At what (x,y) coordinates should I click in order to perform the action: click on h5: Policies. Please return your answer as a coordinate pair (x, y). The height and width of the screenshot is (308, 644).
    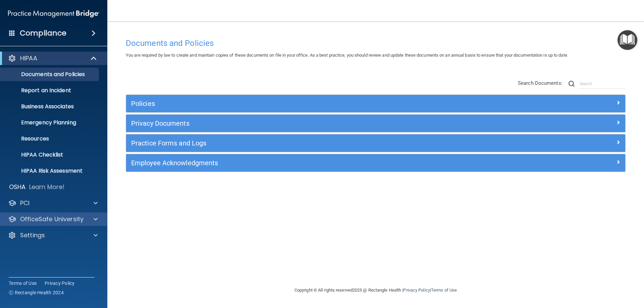
    Looking at the image, I should click on (313, 104).